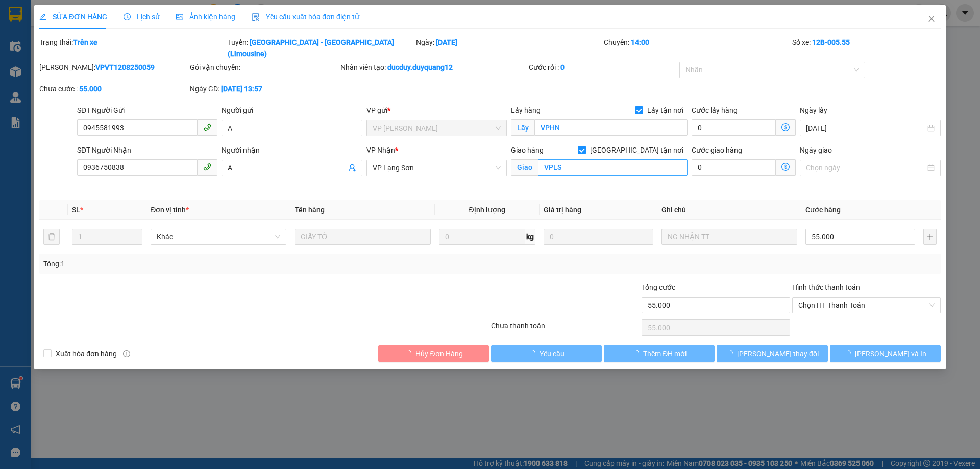 The height and width of the screenshot is (469, 980). What do you see at coordinates (43, 16) in the screenshot?
I see `span: edit` at bounding box center [43, 16].